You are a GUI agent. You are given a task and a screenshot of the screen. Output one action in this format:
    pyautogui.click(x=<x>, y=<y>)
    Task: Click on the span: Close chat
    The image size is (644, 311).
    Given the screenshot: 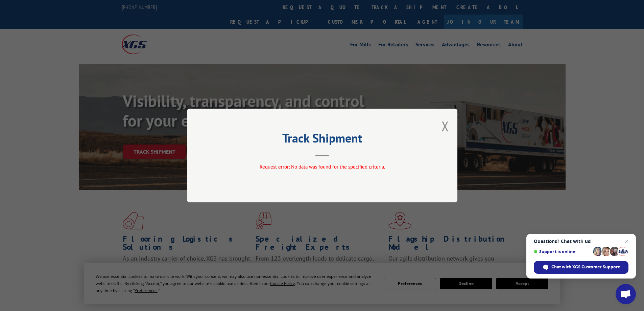 What is the action you would take?
    pyautogui.click(x=627, y=241)
    